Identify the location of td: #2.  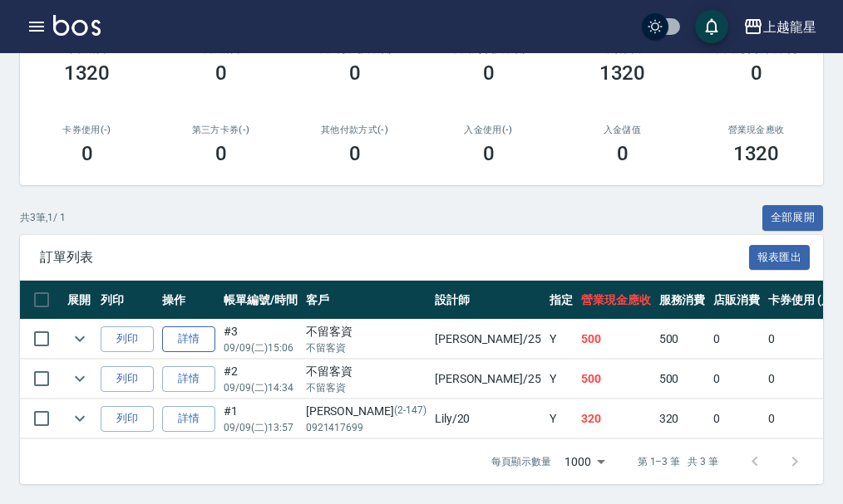
(260, 378).